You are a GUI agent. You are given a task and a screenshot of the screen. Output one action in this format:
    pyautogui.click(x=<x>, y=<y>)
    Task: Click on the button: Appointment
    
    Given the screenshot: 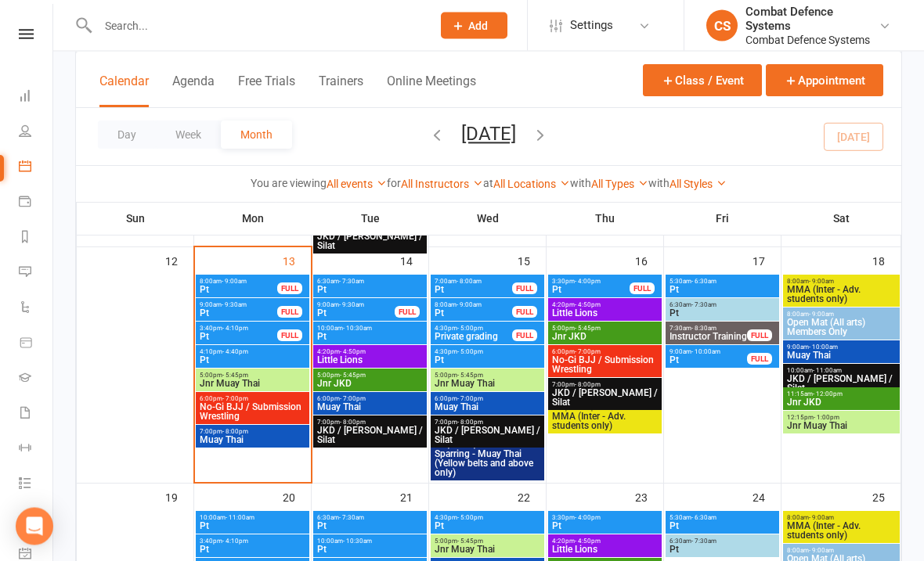 What is the action you would take?
    pyautogui.click(x=824, y=80)
    